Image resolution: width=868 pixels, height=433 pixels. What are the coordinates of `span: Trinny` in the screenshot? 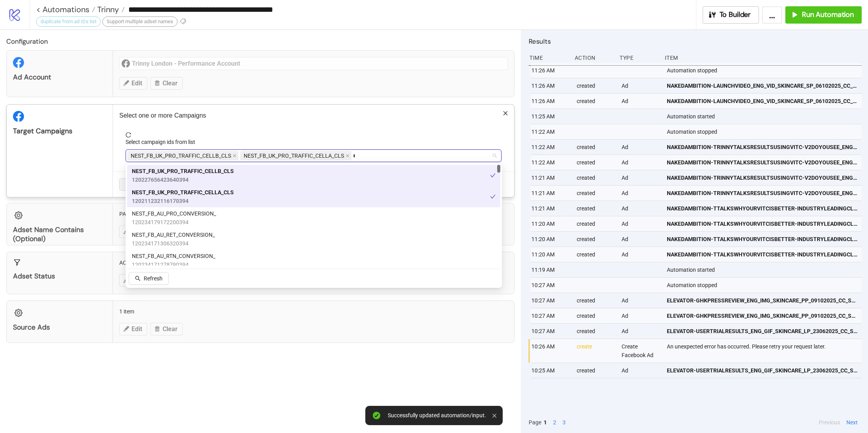 It's located at (107, 9).